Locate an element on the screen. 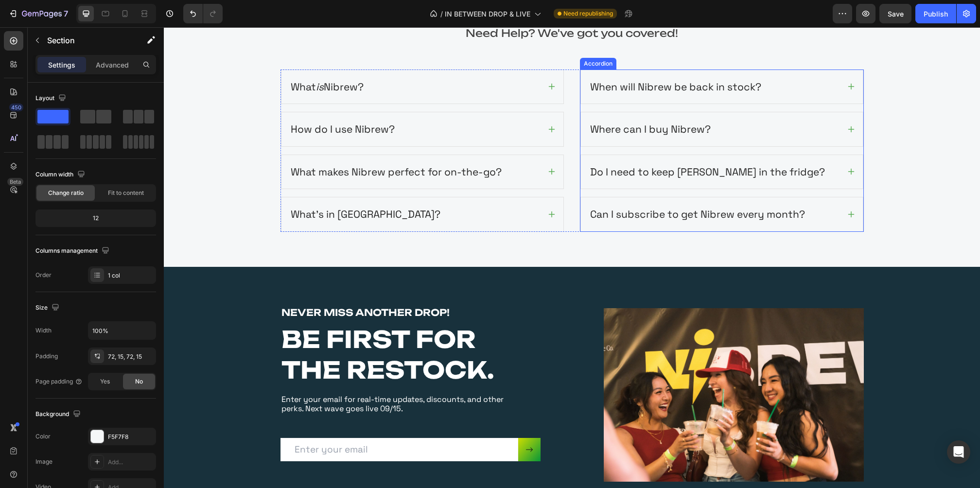 The height and width of the screenshot is (488, 980). button: Save is located at coordinates (896, 14).